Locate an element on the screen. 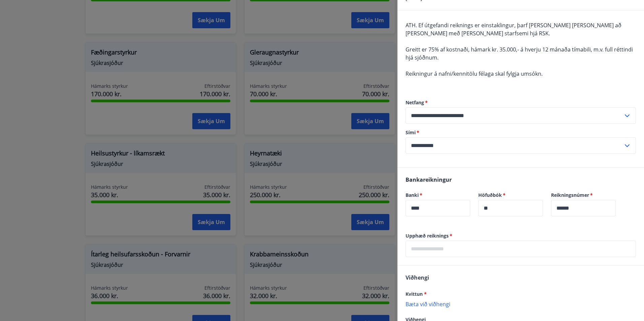 The image size is (644, 321). span: Bankareikningur is located at coordinates (429, 180).